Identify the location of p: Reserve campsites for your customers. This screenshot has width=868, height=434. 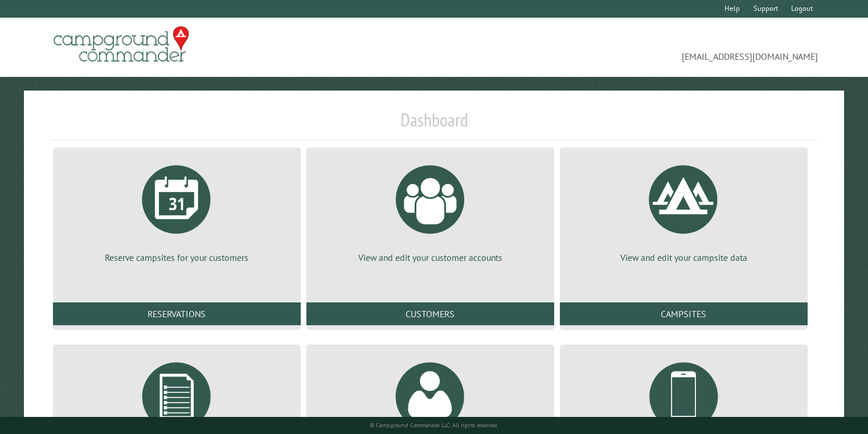
(177, 257).